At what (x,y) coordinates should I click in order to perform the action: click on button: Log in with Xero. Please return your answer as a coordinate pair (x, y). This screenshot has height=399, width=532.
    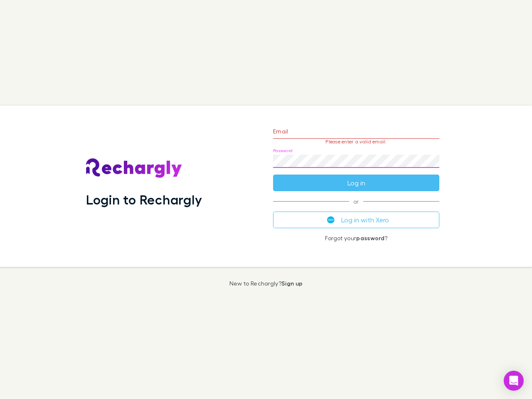
    Looking at the image, I should click on (356, 220).